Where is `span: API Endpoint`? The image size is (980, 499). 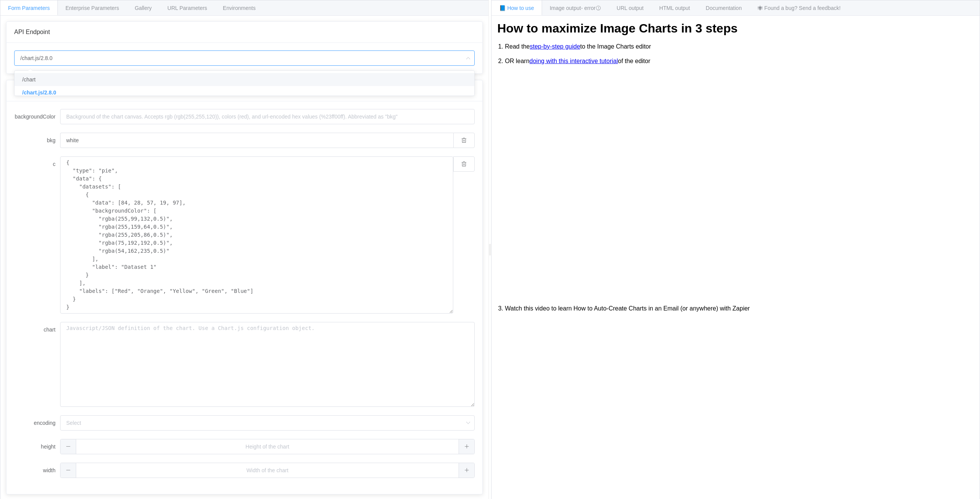
span: API Endpoint is located at coordinates (32, 32).